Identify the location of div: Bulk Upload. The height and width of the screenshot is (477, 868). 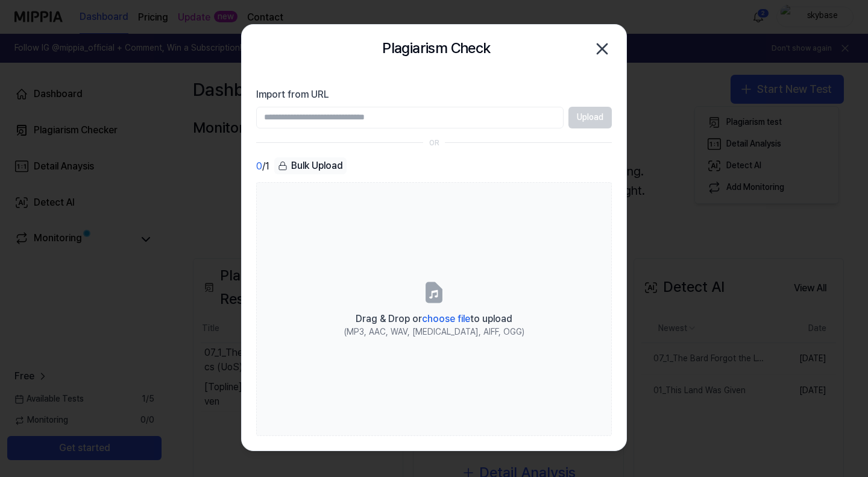
(310, 165).